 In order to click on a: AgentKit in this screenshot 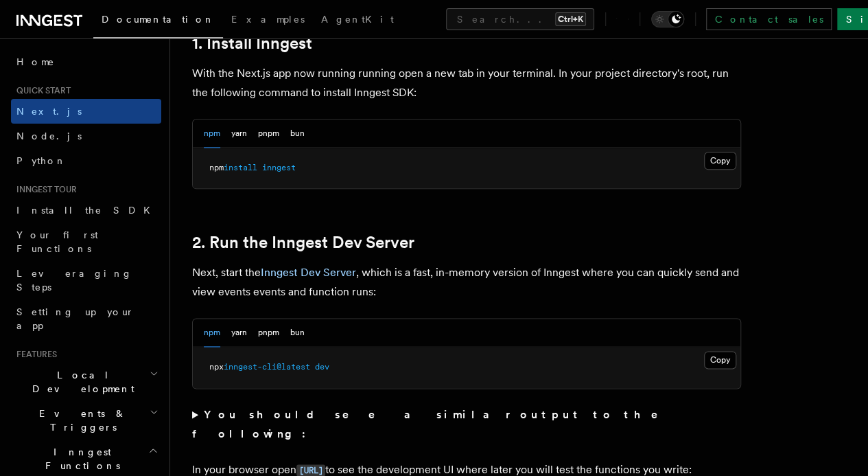, I will do `click(357, 20)`.